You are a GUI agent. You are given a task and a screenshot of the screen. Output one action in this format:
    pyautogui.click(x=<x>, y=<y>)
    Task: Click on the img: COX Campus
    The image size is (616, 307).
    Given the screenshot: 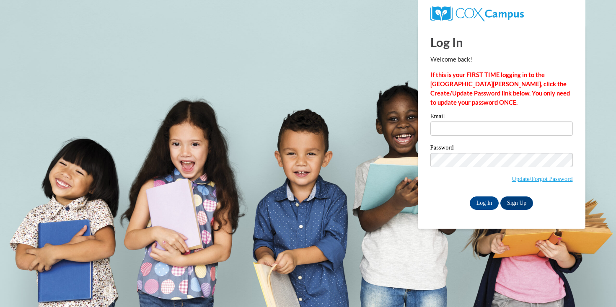 What is the action you would take?
    pyautogui.click(x=477, y=14)
    